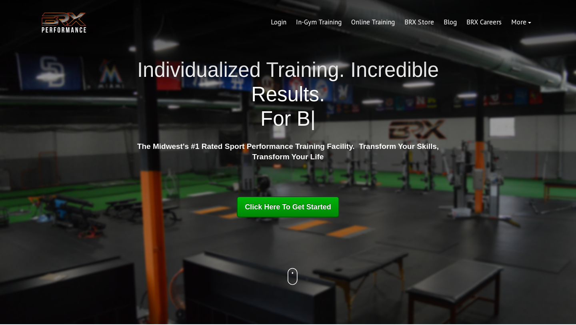 This screenshot has width=576, height=325. Describe the element at coordinates (419, 22) in the screenshot. I see `a: BRX Store` at that location.